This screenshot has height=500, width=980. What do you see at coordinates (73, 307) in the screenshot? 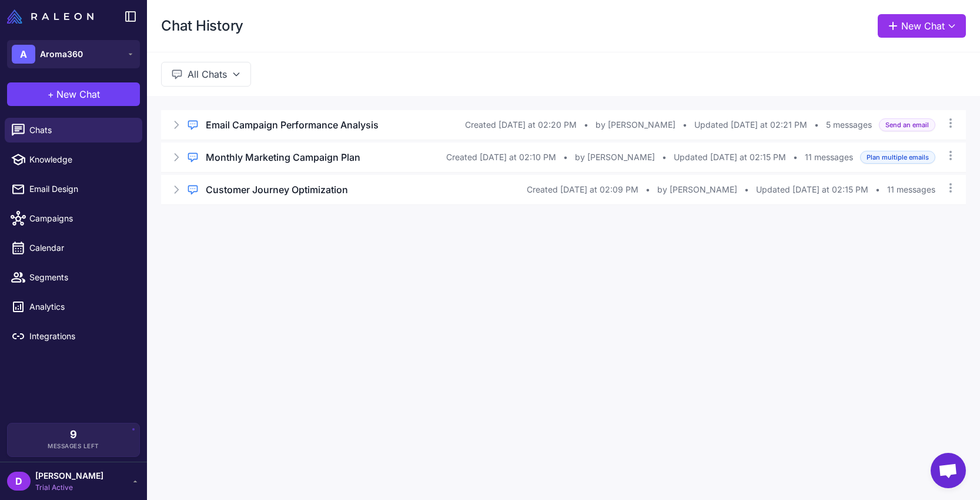
I see `a: Analytics` at bounding box center [73, 307].